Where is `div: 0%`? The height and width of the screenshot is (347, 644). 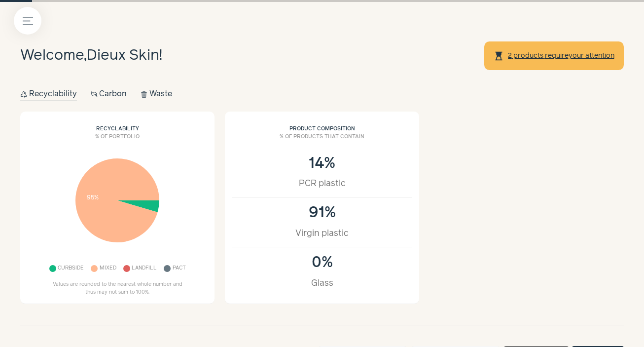 div: 0% is located at coordinates (322, 262).